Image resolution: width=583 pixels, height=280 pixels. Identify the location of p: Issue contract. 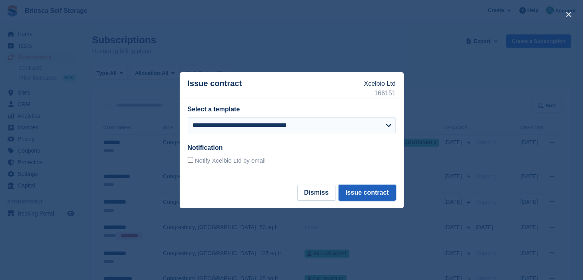
(276, 88).